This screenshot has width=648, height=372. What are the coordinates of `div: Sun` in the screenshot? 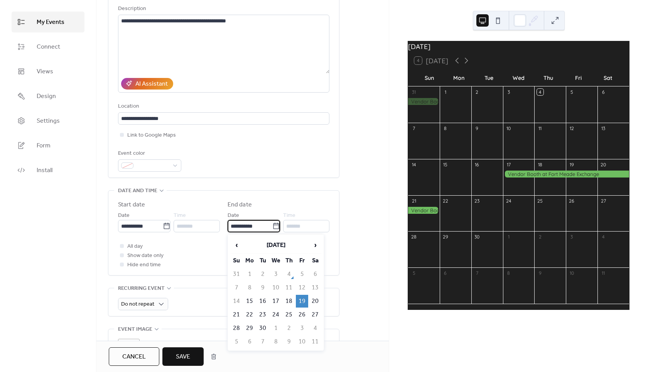 It's located at (429, 78).